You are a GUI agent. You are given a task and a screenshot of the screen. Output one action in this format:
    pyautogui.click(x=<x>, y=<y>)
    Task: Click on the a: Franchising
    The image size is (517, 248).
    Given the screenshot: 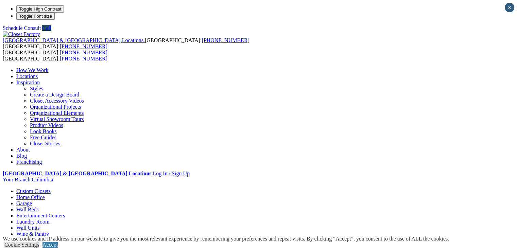 What is the action you would take?
    pyautogui.click(x=29, y=162)
    